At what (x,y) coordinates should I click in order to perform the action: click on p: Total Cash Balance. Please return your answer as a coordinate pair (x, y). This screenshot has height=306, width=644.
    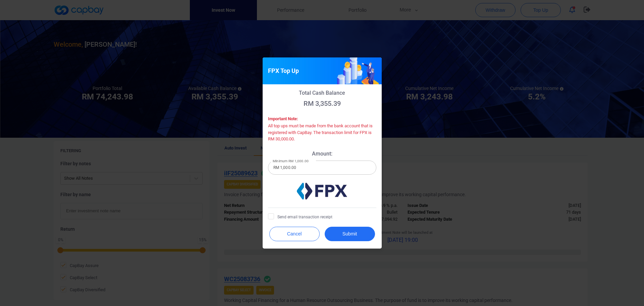
    Looking at the image, I should click on (322, 92).